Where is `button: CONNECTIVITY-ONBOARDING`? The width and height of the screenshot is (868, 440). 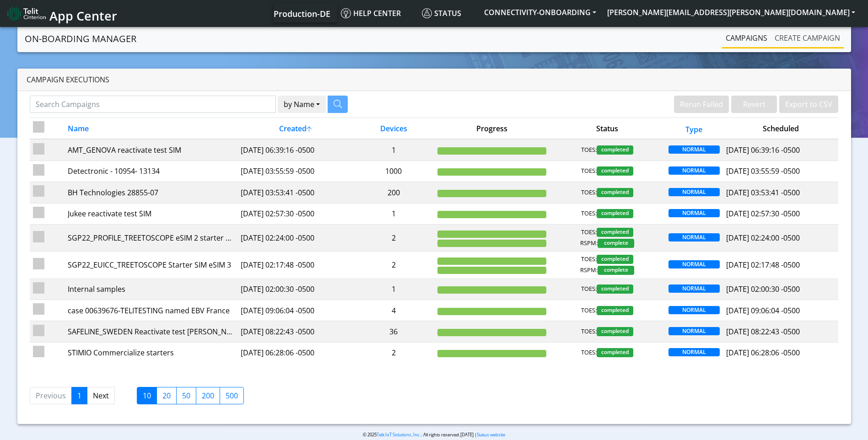
button: CONNECTIVITY-ONBOARDING is located at coordinates (540, 12).